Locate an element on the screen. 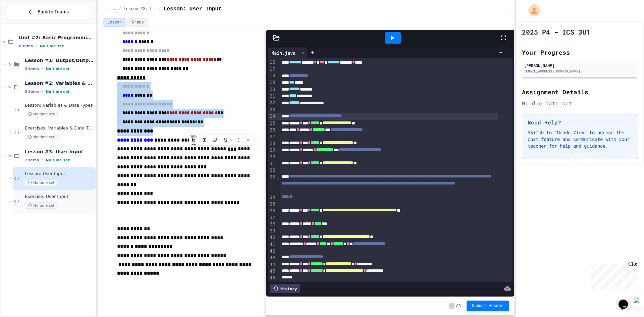 The image size is (644, 317). span: 6 items is located at coordinates (25, 46).